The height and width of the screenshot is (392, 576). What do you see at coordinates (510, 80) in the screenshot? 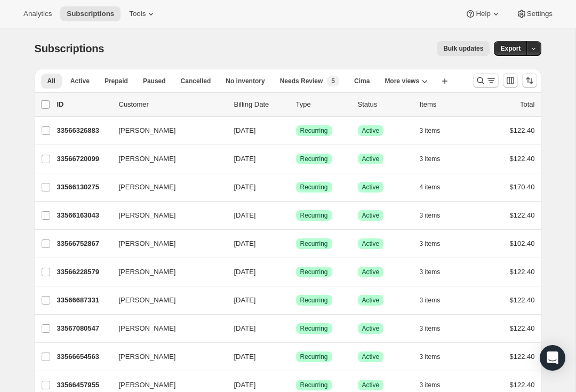
I see `button: Customize table column order and visibility` at bounding box center [510, 80].